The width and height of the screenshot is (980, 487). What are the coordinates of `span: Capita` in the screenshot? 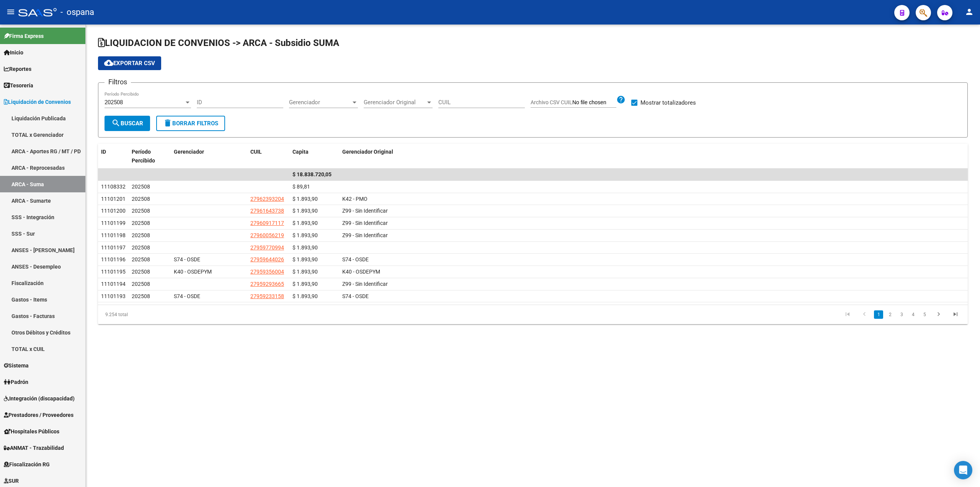 It's located at (301, 152).